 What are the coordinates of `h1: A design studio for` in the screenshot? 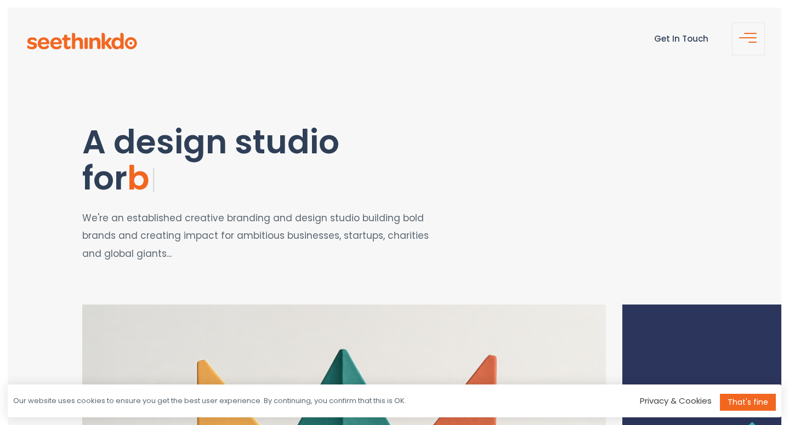 It's located at (288, 161).